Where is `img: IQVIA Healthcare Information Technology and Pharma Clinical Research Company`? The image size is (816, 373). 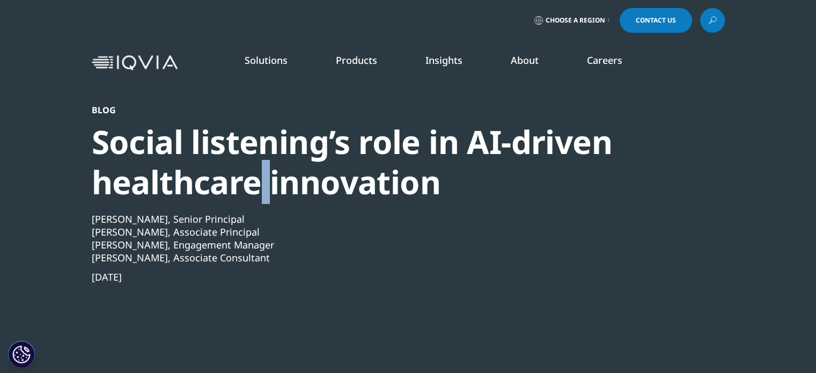 img: IQVIA Healthcare Information Technology and Pharma Clinical Research Company is located at coordinates (135, 63).